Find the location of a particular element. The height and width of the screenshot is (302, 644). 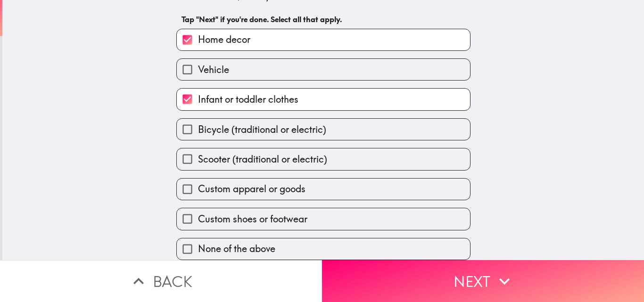

button: Custom shoes or footwear is located at coordinates (323, 219).